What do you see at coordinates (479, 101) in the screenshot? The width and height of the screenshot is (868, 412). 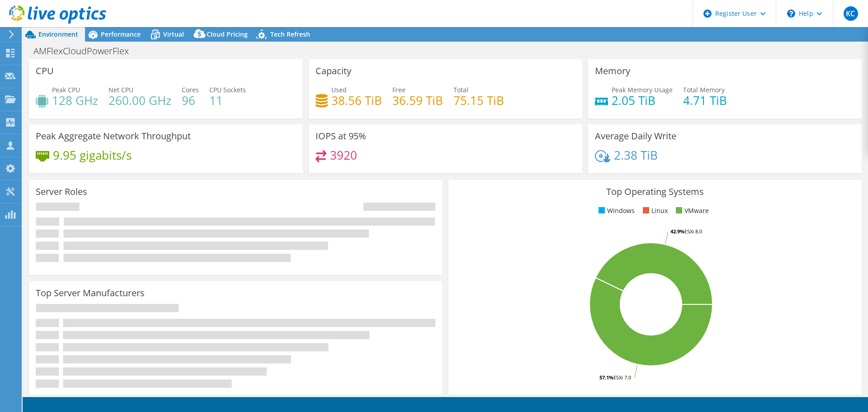 I see `h4: 75.15 TiB` at bounding box center [479, 101].